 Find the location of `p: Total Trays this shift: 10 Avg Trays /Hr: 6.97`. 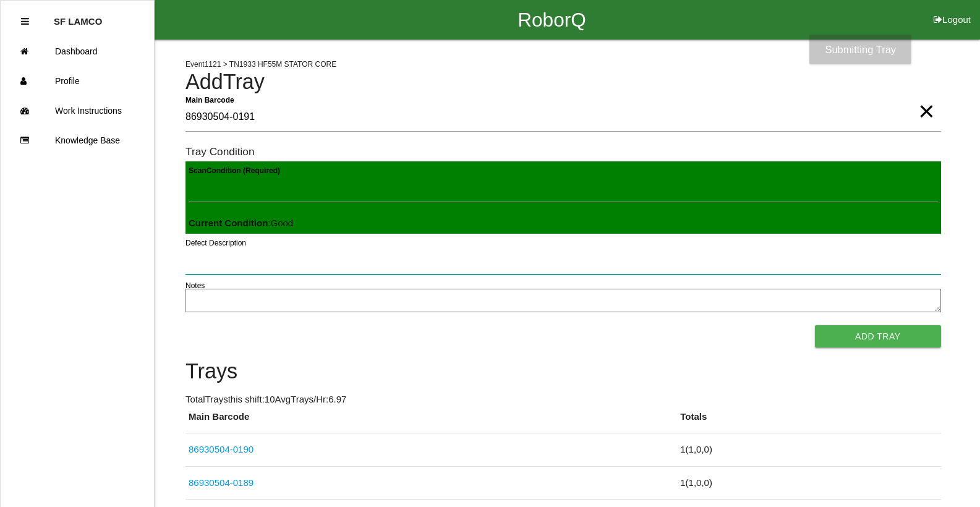

p: Total Trays this shift: 10 Avg Trays /Hr: 6.97 is located at coordinates (563, 399).